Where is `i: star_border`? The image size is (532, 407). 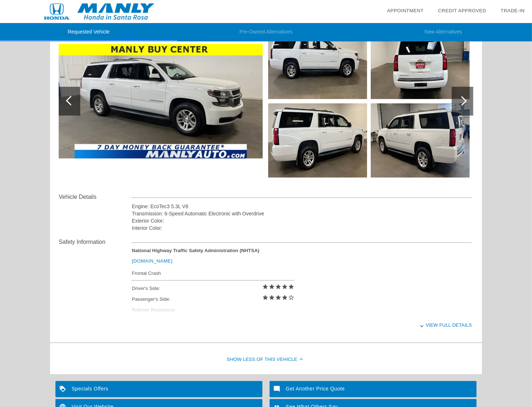 i: star_border is located at coordinates (291, 297).